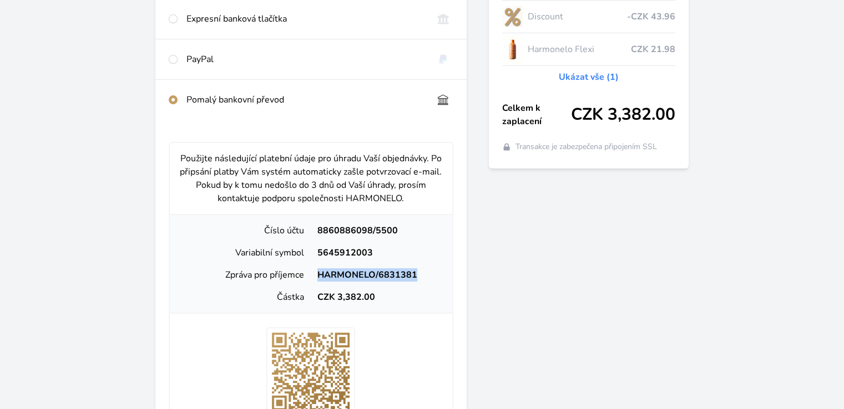 The image size is (844, 409). What do you see at coordinates (623, 115) in the screenshot?
I see `span: CZK 3,382.00` at bounding box center [623, 115].